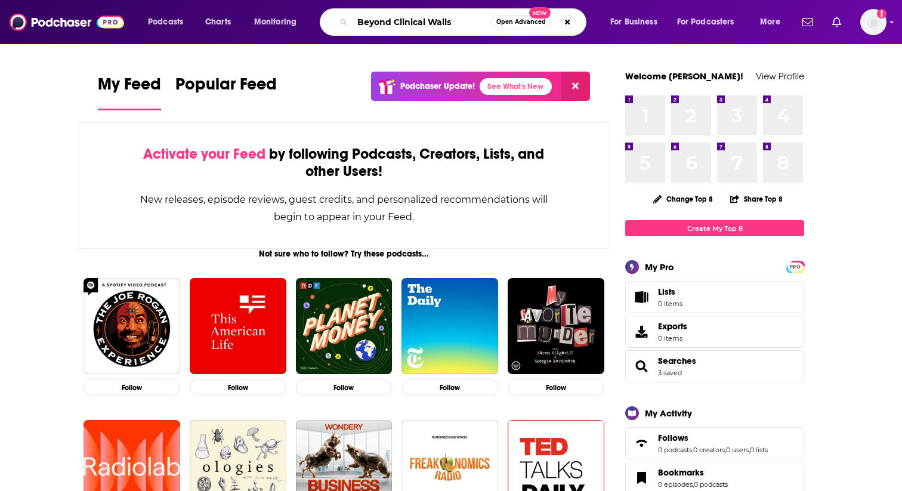  I want to click on div: Not sure who to follow? Try these podcasts..., so click(344, 254).